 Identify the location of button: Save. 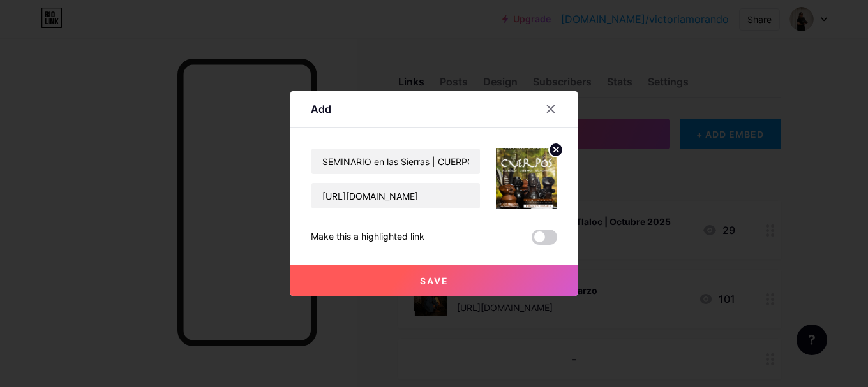
(434, 281).